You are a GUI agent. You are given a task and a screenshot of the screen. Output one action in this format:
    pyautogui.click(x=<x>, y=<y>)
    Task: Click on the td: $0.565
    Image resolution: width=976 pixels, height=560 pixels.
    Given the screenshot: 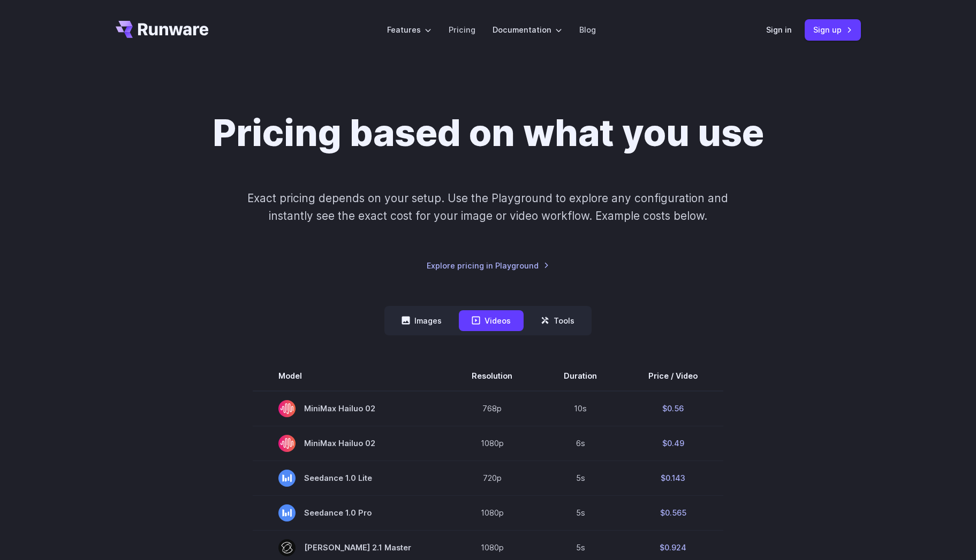 What is the action you would take?
    pyautogui.click(x=673, y=513)
    